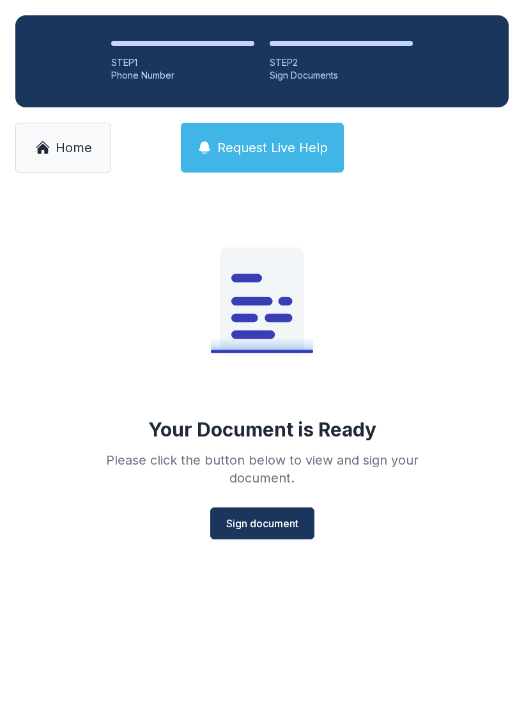 This screenshot has width=524, height=726. Describe the element at coordinates (272, 148) in the screenshot. I see `span: Request Live Help` at that location.